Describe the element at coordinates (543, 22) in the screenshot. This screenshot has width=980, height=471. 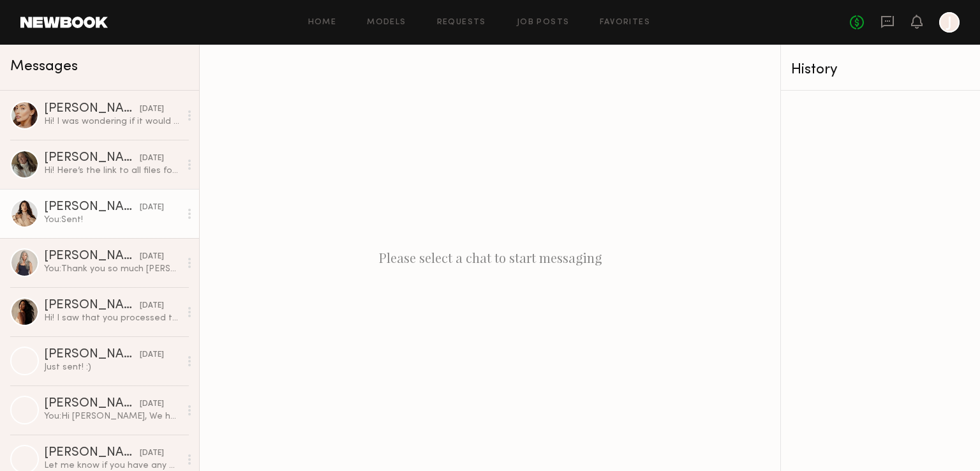
I see `a: Job Posts` at that location.